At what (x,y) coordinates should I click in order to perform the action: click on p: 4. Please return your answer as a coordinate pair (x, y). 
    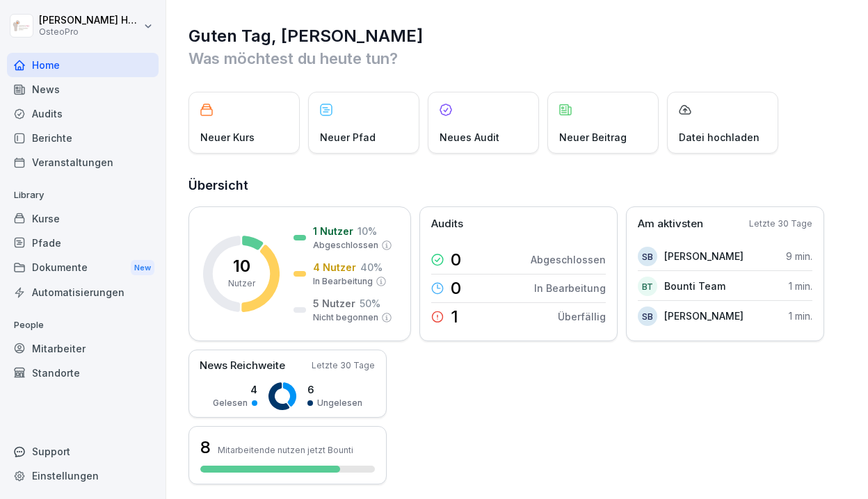
    Looking at the image, I should click on (235, 389).